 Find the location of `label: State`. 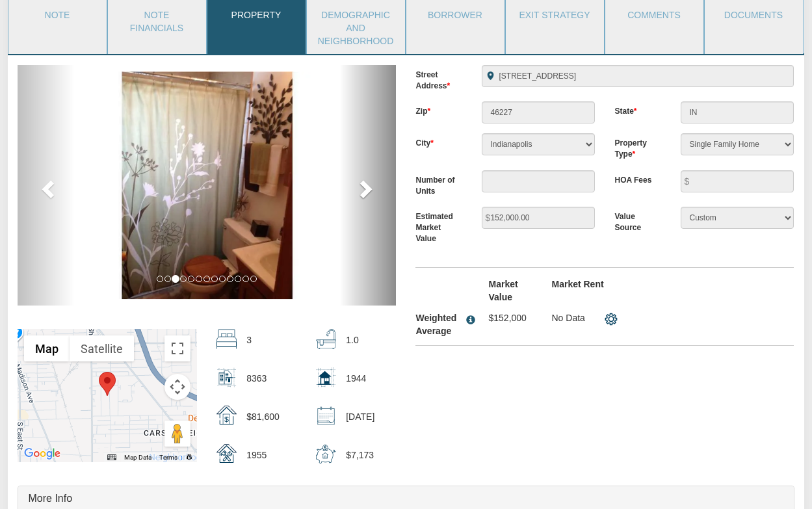

label: State is located at coordinates (638, 109).